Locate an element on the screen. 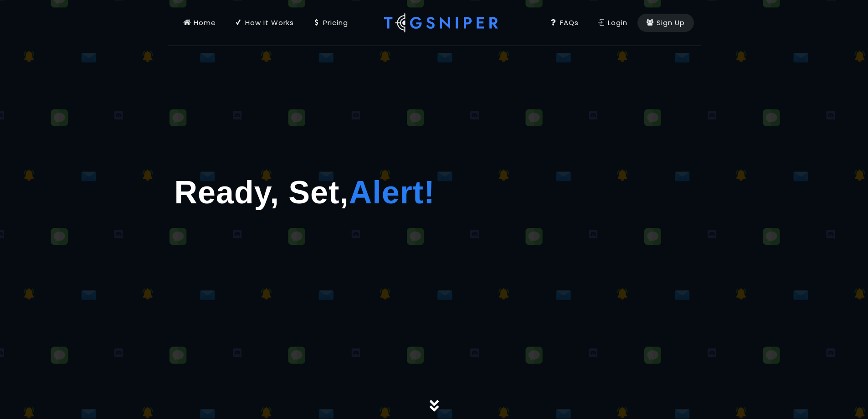 This screenshot has height=419, width=868. div: Sign Up is located at coordinates (666, 23).